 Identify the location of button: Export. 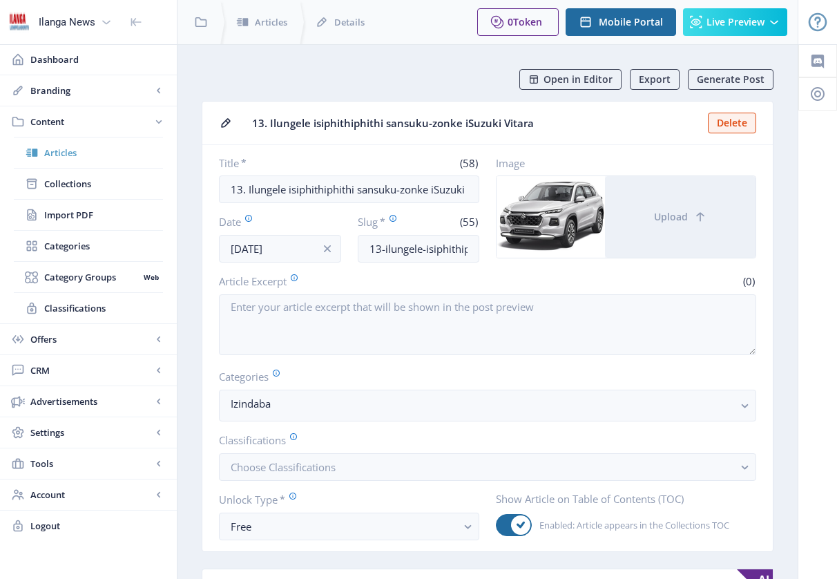
(655, 79).